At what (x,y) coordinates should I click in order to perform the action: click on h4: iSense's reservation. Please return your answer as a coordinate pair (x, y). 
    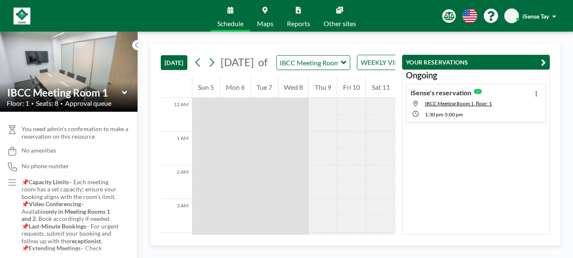
    Looking at the image, I should click on (441, 93).